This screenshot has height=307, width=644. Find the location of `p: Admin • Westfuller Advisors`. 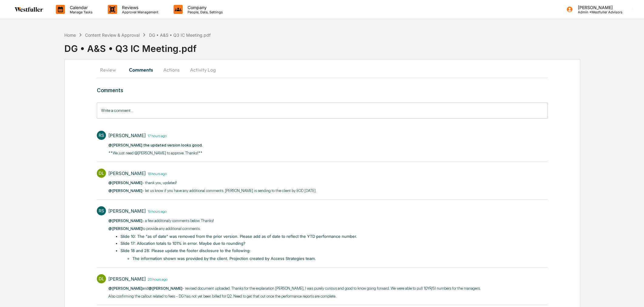

p: Admin • Westfuller Advisors is located at coordinates (598, 12).